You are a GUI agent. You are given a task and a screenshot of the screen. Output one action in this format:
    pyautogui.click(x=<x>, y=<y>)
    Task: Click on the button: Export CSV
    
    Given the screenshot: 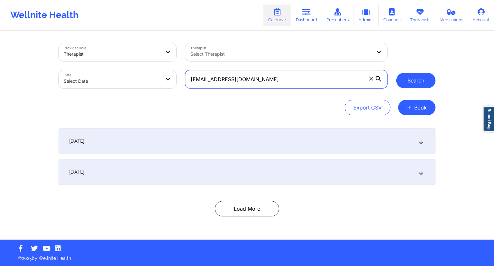 What is the action you would take?
    pyautogui.click(x=368, y=107)
    